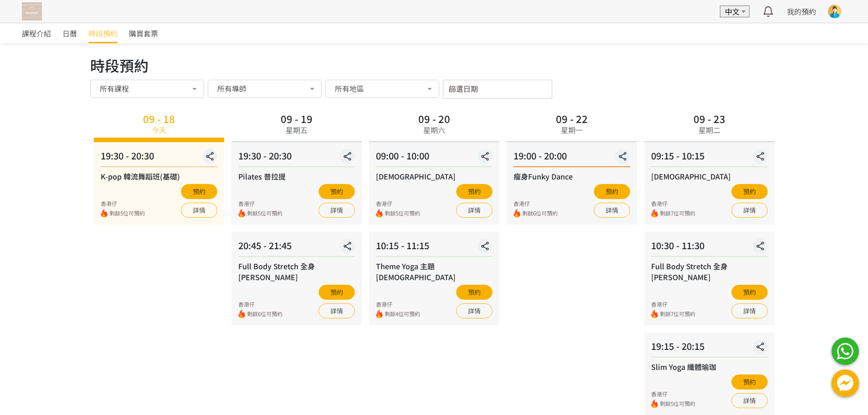 Image resolution: width=868 pixels, height=415 pixels. What do you see at coordinates (70, 34) in the screenshot?
I see `a: 日曆` at bounding box center [70, 34].